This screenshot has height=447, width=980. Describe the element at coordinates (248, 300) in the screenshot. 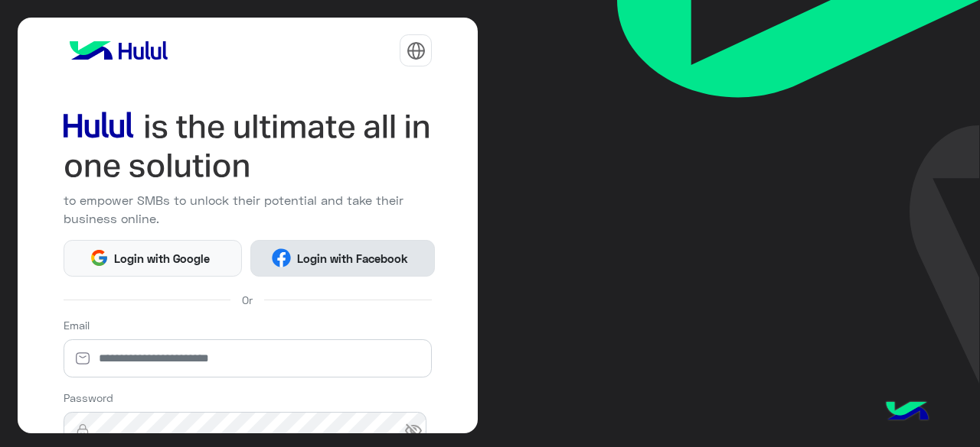

I see `span: Or` at that location.